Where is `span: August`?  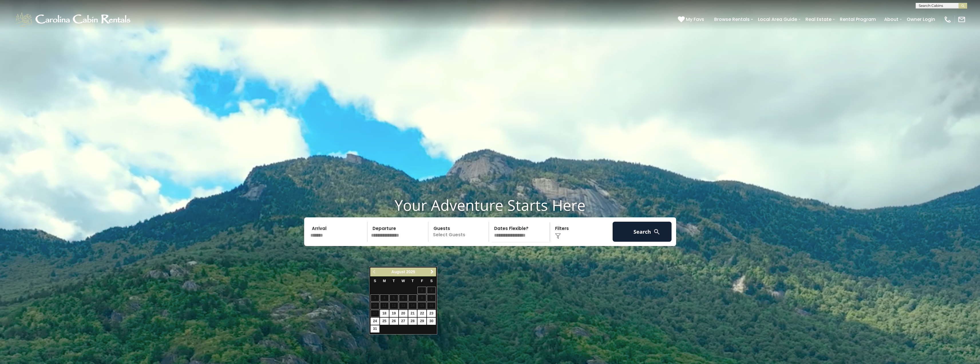
span: August is located at coordinates (399, 271).